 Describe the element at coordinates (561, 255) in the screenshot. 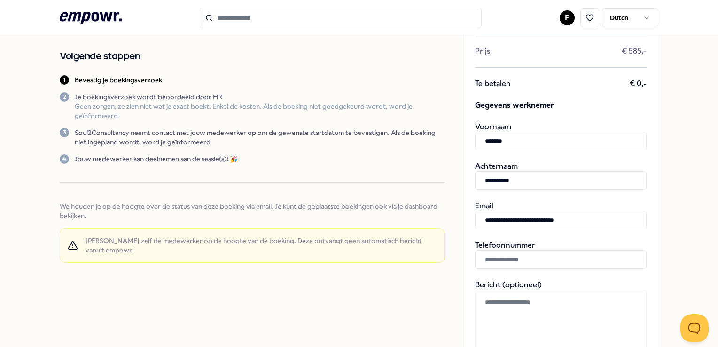

I see `div: Telefoonnummer` at that location.